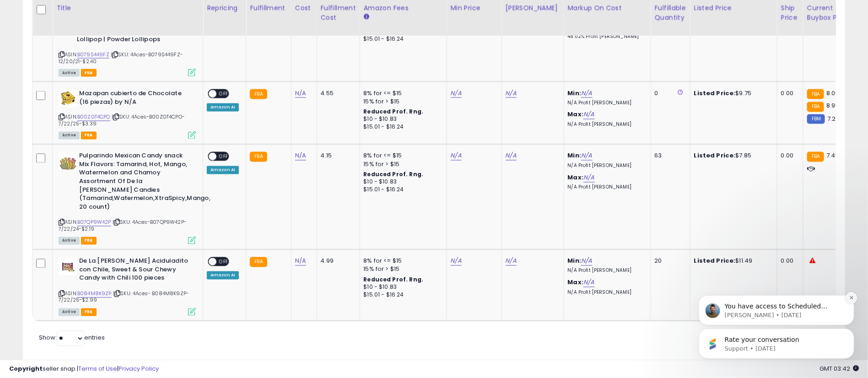  Describe the element at coordinates (336, 93) in the screenshot. I see `div: 4.55` at that location.